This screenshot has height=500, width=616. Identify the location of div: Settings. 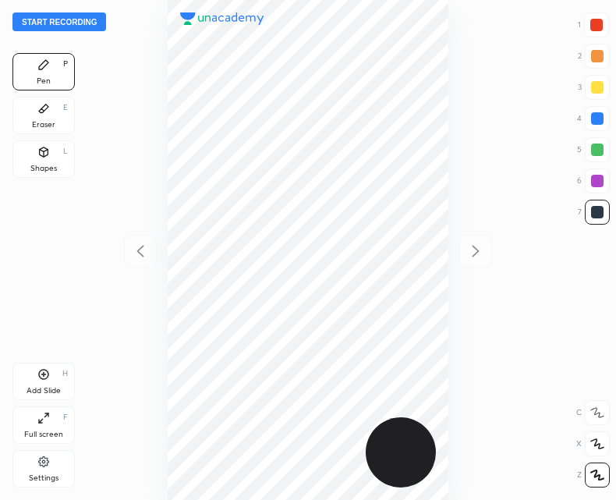
(44, 478).